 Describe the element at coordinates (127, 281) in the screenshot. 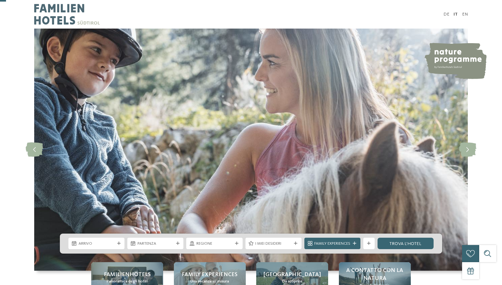

I see `span: Panoramica degli hotel` at that location.